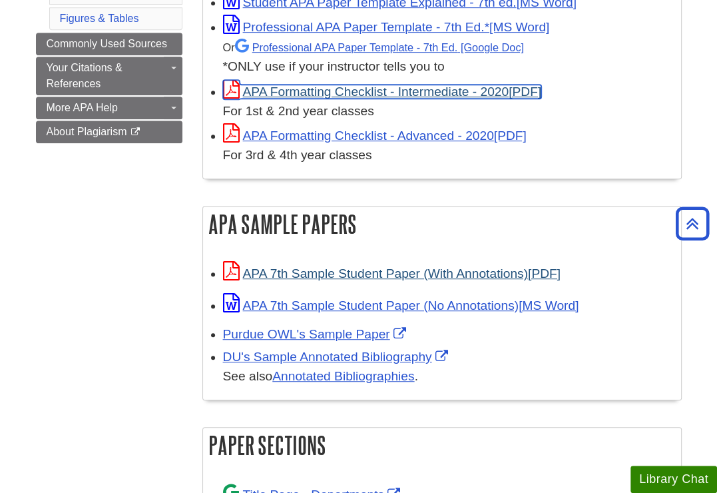 The width and height of the screenshot is (717, 493). Describe the element at coordinates (99, 18) in the screenshot. I see `a: Figures & Tables` at that location.